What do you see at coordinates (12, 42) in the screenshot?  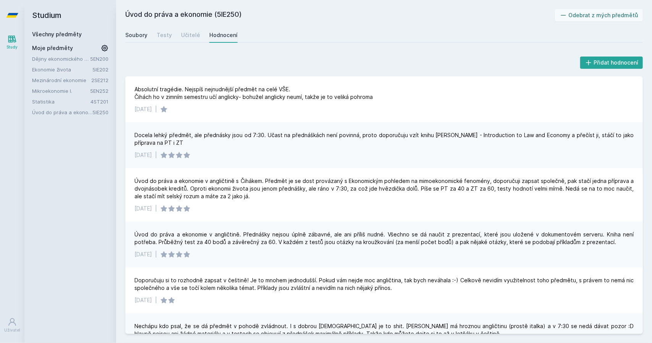 I see `a: Study` at bounding box center [12, 42].